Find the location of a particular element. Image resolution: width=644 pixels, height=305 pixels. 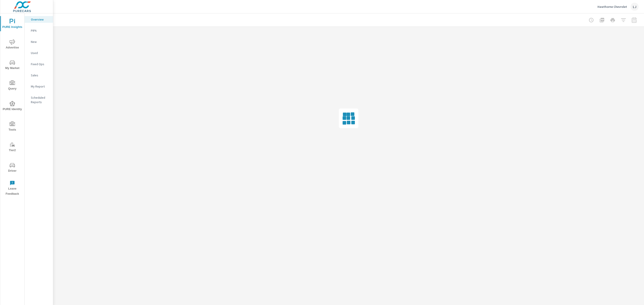

span: Driver is located at coordinates (12, 168).